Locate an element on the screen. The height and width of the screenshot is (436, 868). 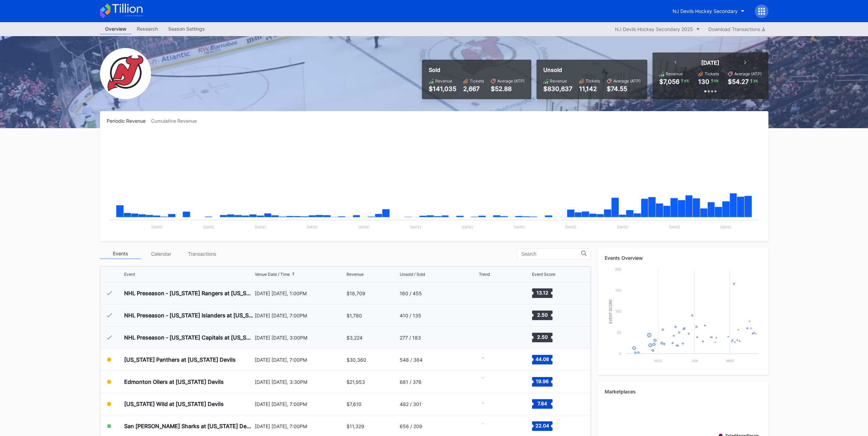
div: Marketplaces is located at coordinates (683, 391).